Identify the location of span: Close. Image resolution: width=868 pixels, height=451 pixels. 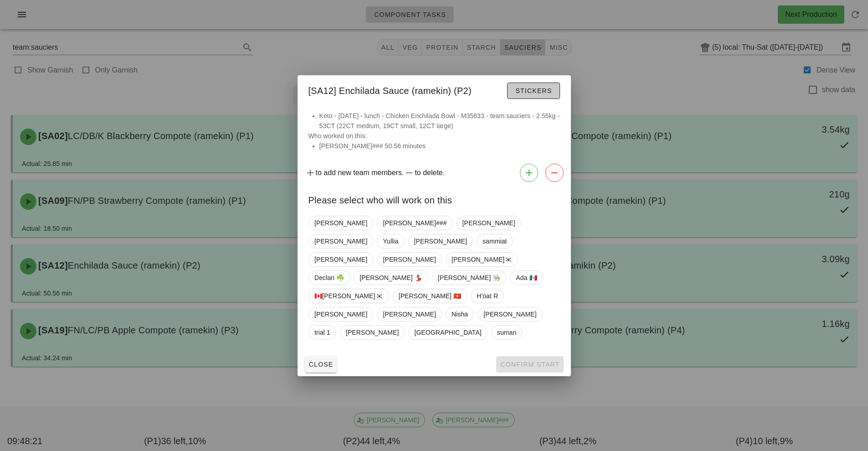
(320, 364).